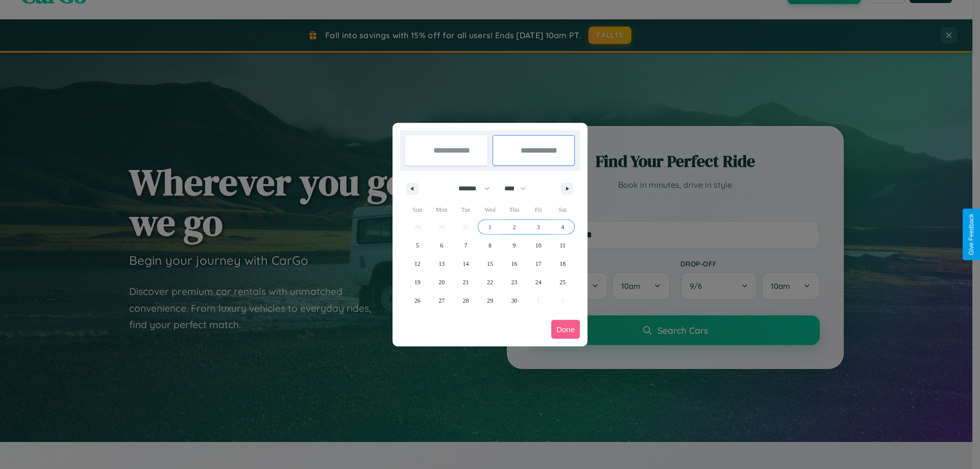 The width and height of the screenshot is (980, 469). I want to click on span: 17, so click(538, 263).